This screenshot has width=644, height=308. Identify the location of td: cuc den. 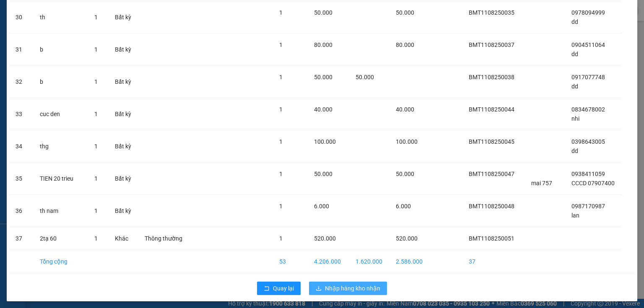
(60, 114).